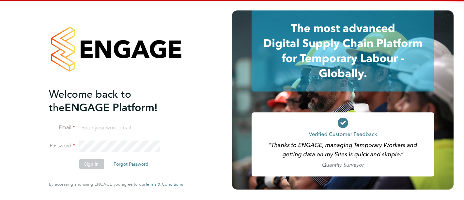  What do you see at coordinates (116, 184) in the screenshot?
I see `span: By accessing and using ENGAGE you agree to our` at bounding box center [116, 184].